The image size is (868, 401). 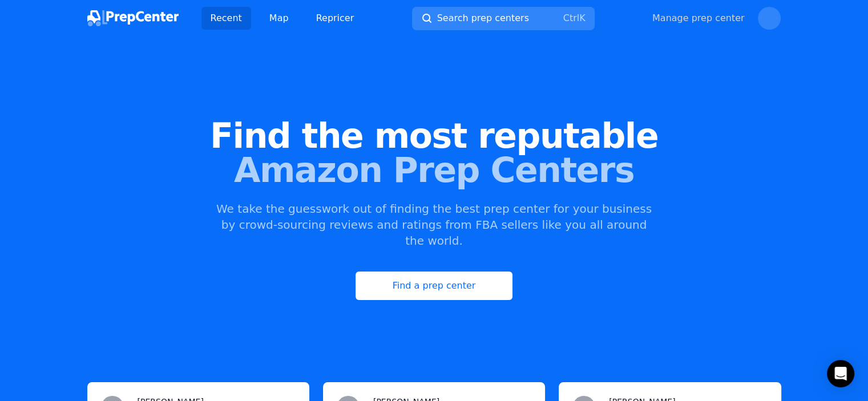 What do you see at coordinates (483, 18) in the screenshot?
I see `span: Search prep centers` at bounding box center [483, 18].